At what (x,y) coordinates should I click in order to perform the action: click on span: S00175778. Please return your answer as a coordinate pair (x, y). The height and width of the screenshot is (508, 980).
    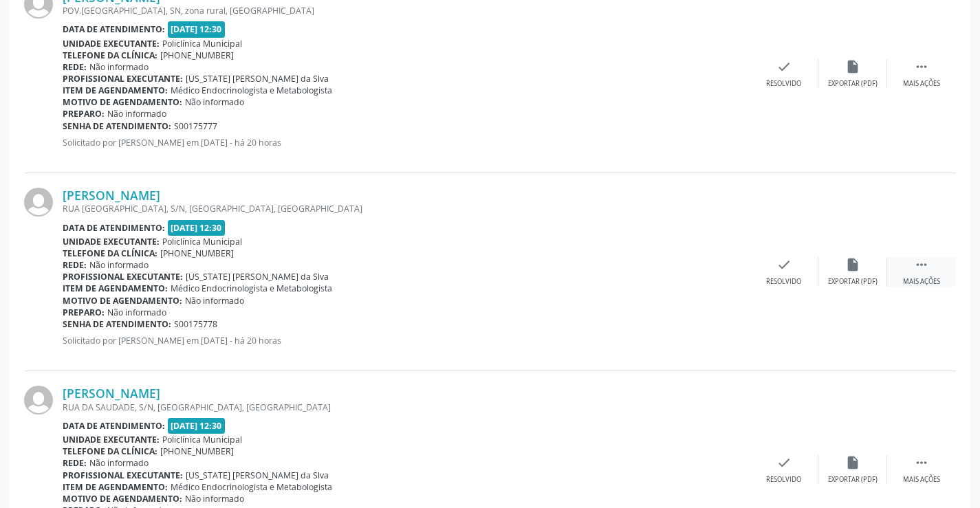
    Looking at the image, I should click on (195, 324).